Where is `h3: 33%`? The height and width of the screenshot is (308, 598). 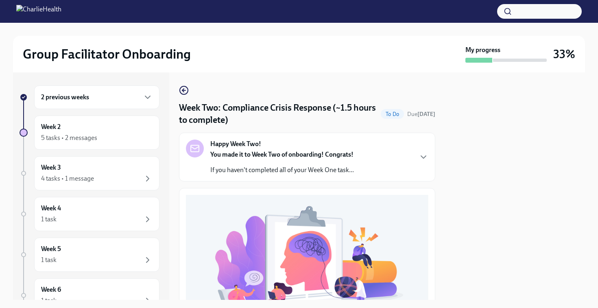
h3: 33% is located at coordinates (564, 54).